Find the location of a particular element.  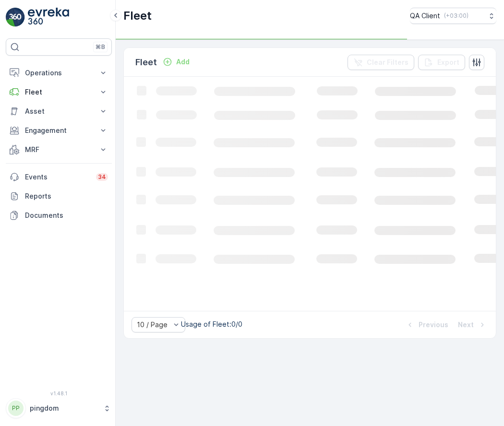

a: Events34 is located at coordinates (59, 177).